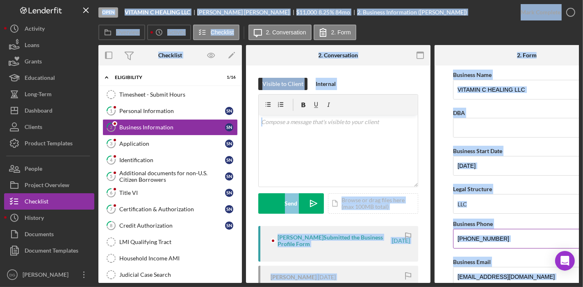  I want to click on div: Identification, so click(172, 160).